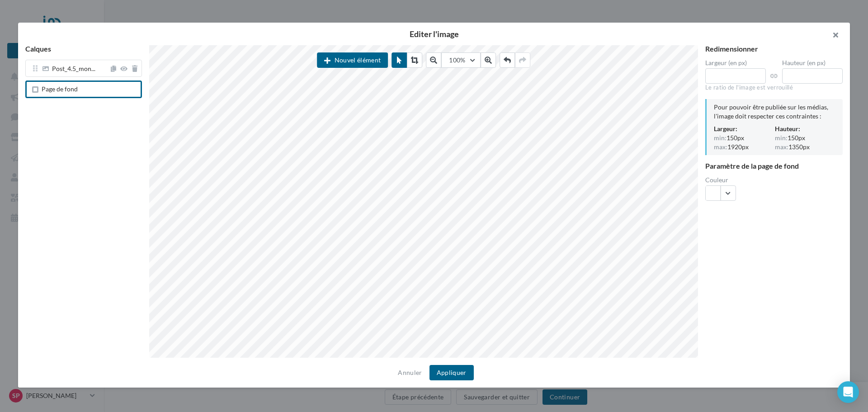 Image resolution: width=868 pixels, height=412 pixels. What do you see at coordinates (812, 63) in the screenshot?
I see `label: Hauteur (en px)` at bounding box center [812, 63].